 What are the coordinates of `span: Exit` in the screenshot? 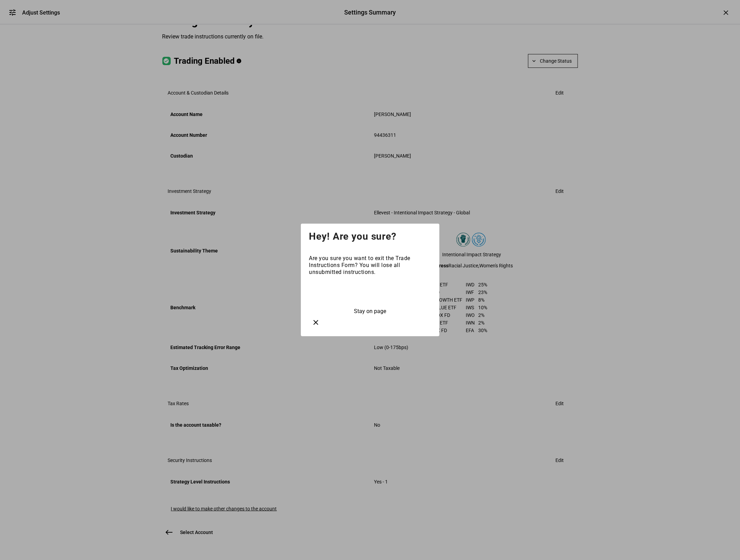 It's located at (370, 293).